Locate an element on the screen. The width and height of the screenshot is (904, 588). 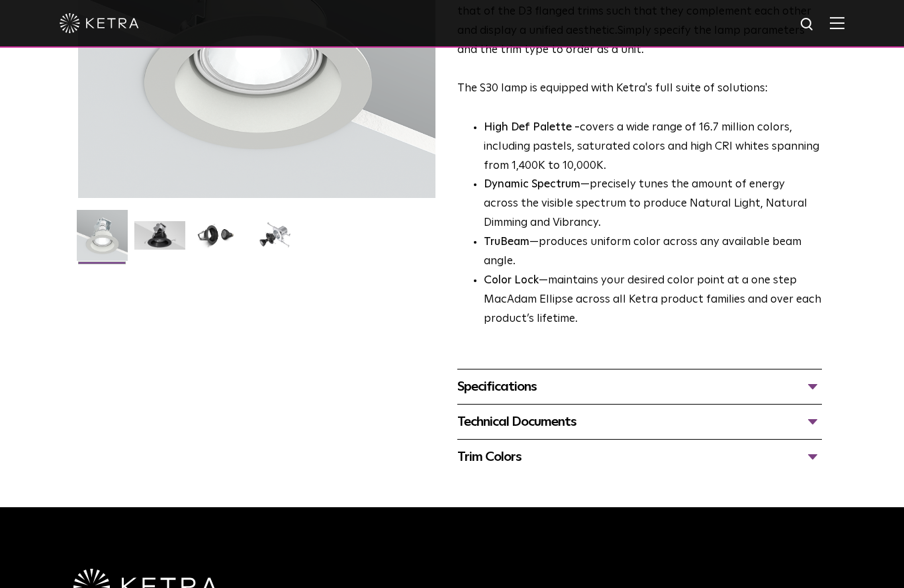
li: —maintains your desired color point at a one step MacAdam Ellipse across all Ketra product famili... is located at coordinates (653, 300).